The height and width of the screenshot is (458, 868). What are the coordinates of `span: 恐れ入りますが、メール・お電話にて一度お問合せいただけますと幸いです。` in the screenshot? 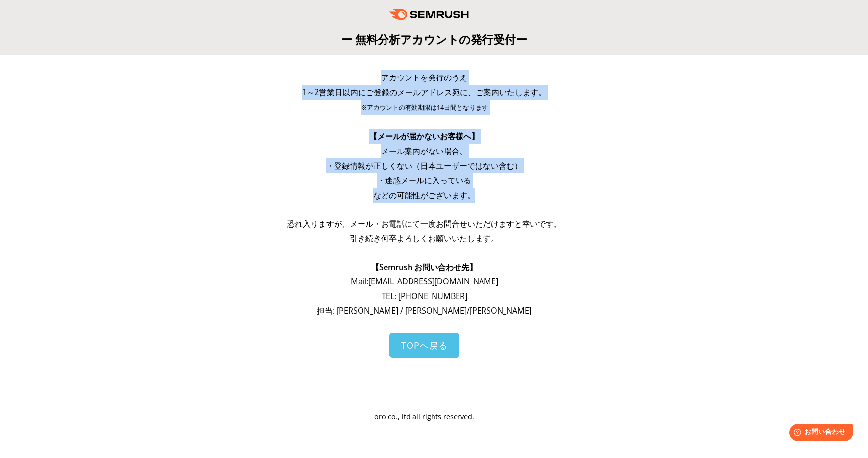 It's located at (424, 224).